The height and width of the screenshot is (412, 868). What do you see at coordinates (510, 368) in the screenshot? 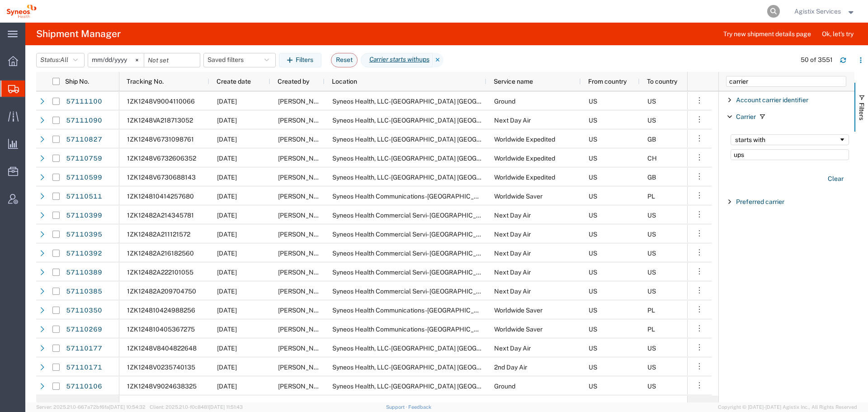
I see `span: 2nd Day Air` at bounding box center [510, 368].